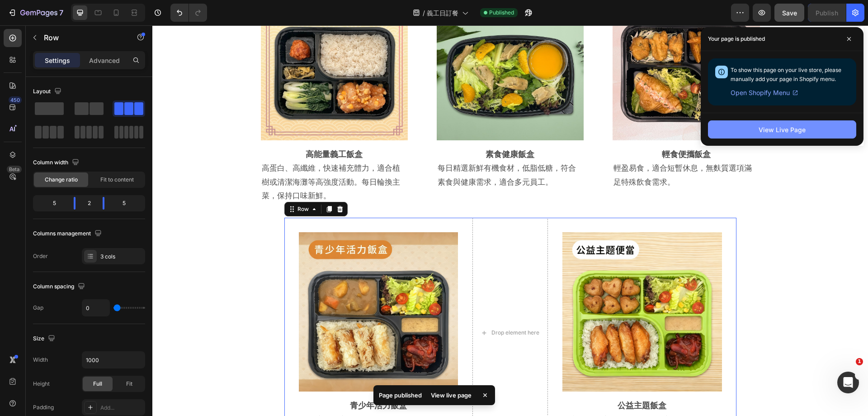  I want to click on span: Fit to content, so click(117, 179).